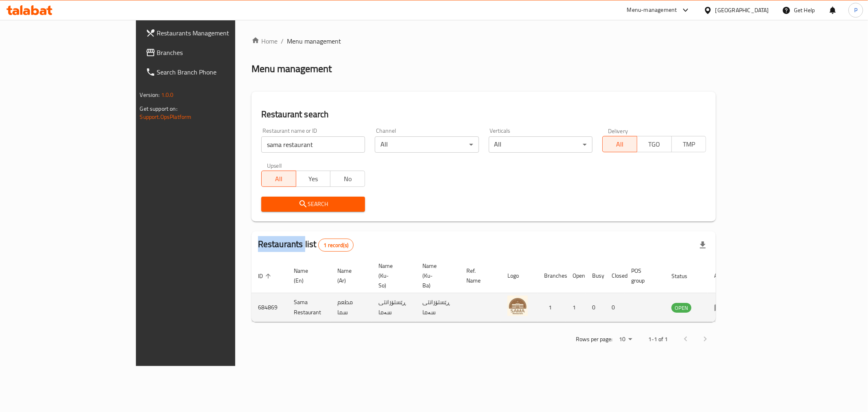 The image size is (868, 412). What do you see at coordinates (484, 41) in the screenshot?
I see `nav: breadcrumb` at bounding box center [484, 41].